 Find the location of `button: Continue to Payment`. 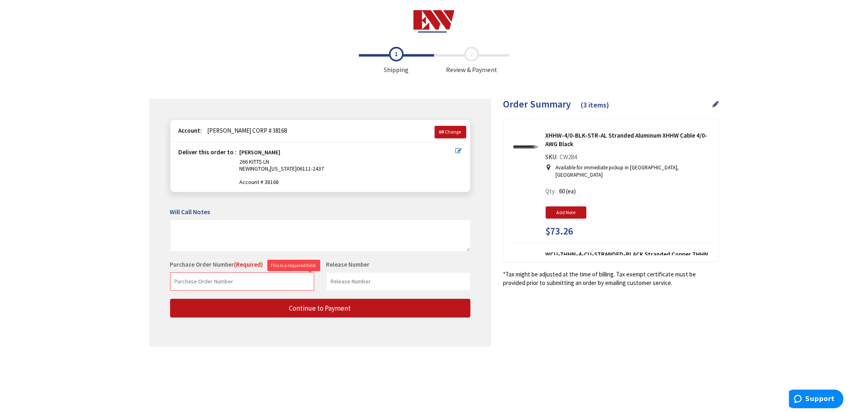

button: Continue to Payment is located at coordinates (320, 308).